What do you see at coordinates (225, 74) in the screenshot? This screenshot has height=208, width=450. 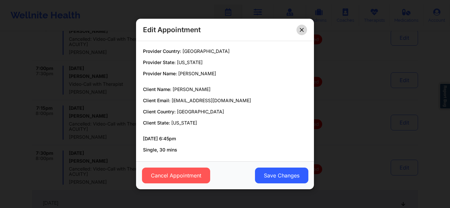 I see `p: Provider Name:` at bounding box center [225, 74].